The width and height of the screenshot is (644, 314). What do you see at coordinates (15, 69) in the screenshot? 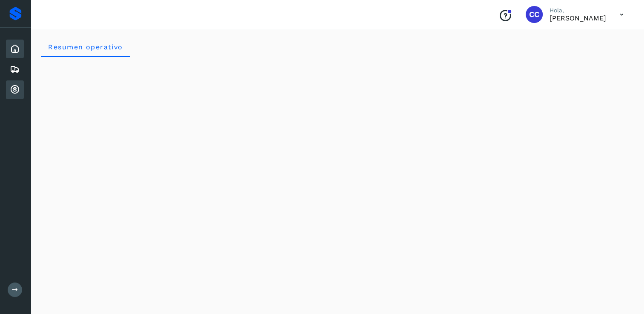
I see `div: Embarques` at bounding box center [15, 69].